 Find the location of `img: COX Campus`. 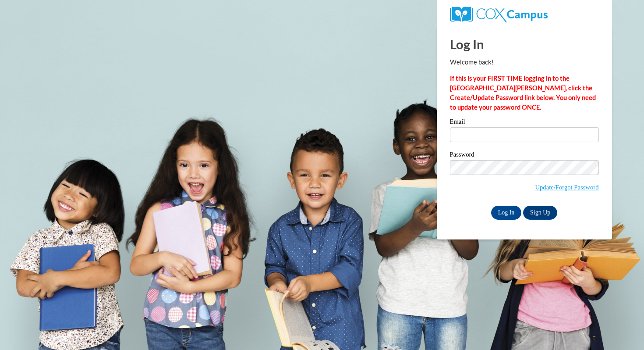

img: COX Campus is located at coordinates (499, 15).